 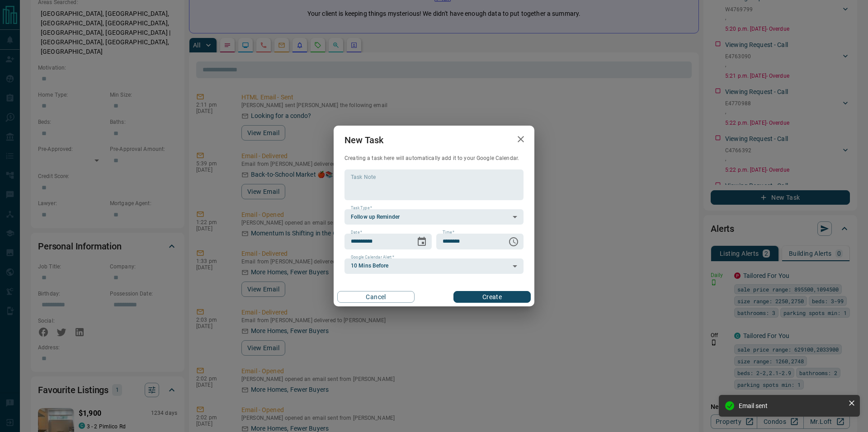 I want to click on div: Follow up Reminder, so click(x=434, y=217).